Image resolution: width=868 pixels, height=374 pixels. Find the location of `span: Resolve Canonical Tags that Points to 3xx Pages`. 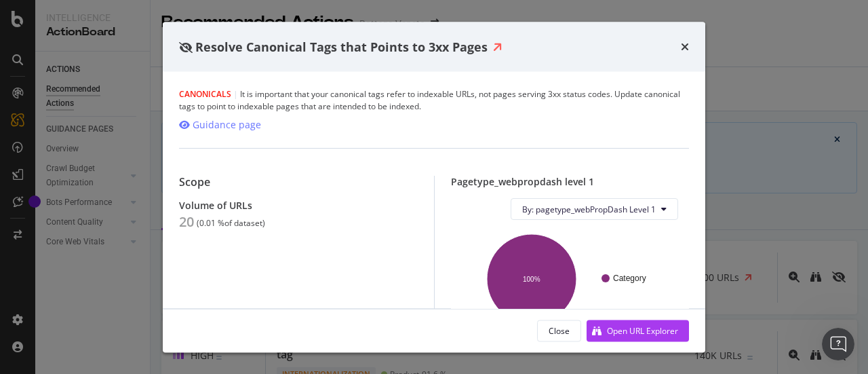

span: Resolve Canonical Tags that Points to 3xx Pages is located at coordinates (341, 46).